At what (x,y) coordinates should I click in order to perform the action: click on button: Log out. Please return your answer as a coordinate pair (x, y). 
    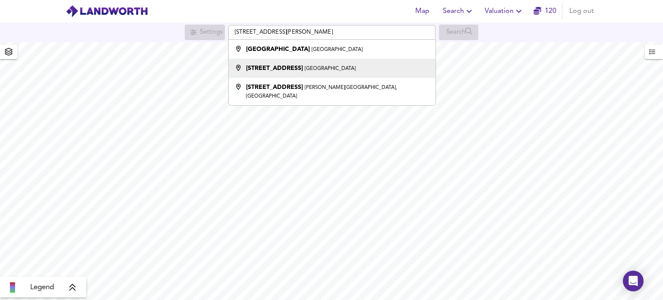
    Looking at the image, I should click on (581, 11).